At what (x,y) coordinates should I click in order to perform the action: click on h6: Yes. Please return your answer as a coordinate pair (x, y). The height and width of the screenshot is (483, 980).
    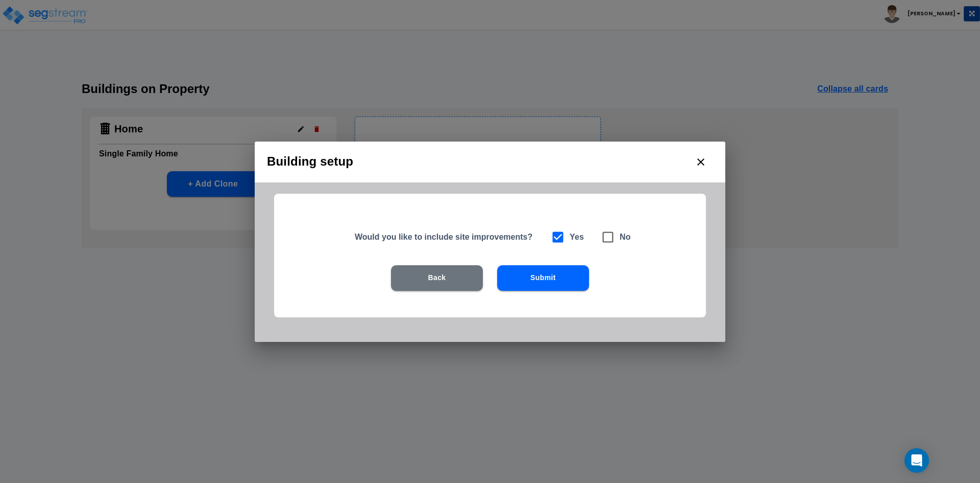
    Looking at the image, I should click on (577, 237).